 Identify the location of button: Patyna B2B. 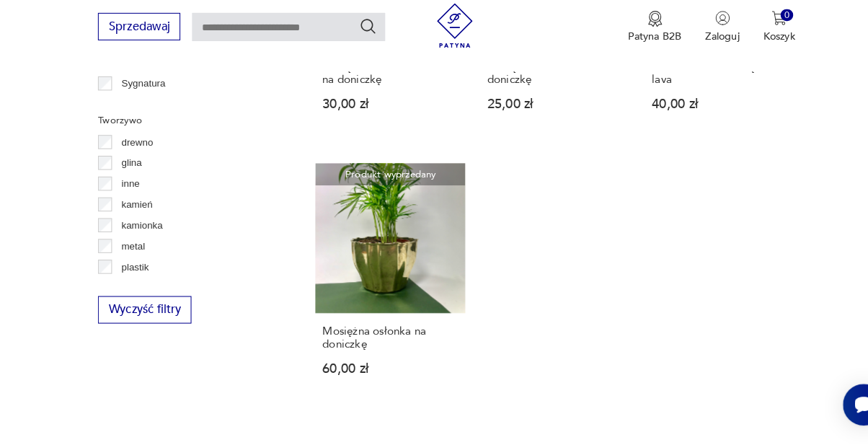
(637, 40).